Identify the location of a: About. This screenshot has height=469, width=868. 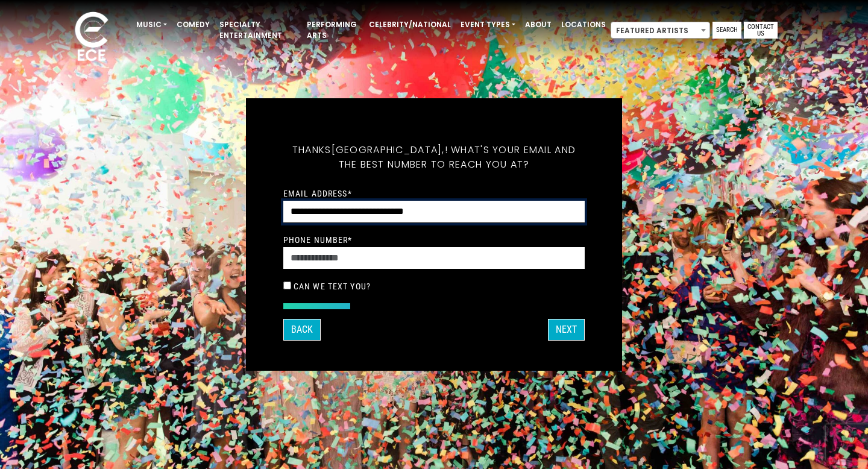
(538, 25).